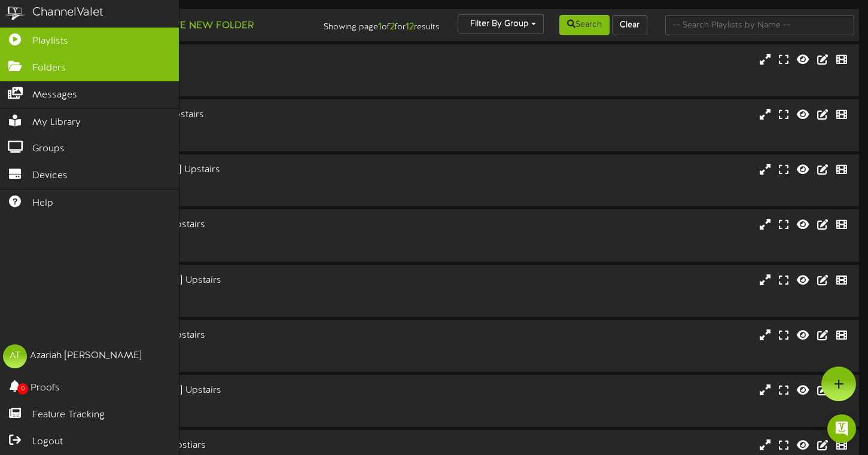  Describe the element at coordinates (209, 82) in the screenshot. I see `div: # 10144` at that location.